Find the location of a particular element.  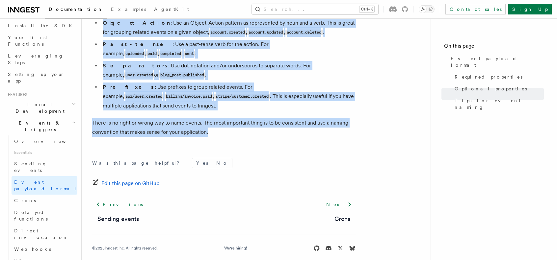

a: Webhooks is located at coordinates (44, 250).